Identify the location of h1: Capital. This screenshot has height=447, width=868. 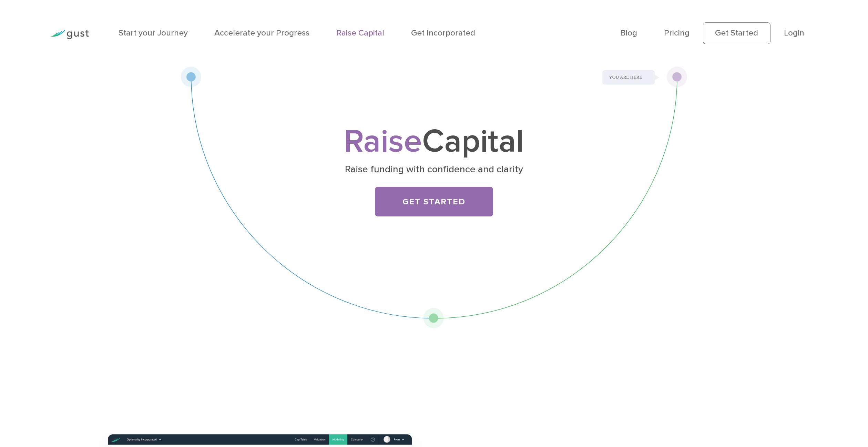
(434, 141).